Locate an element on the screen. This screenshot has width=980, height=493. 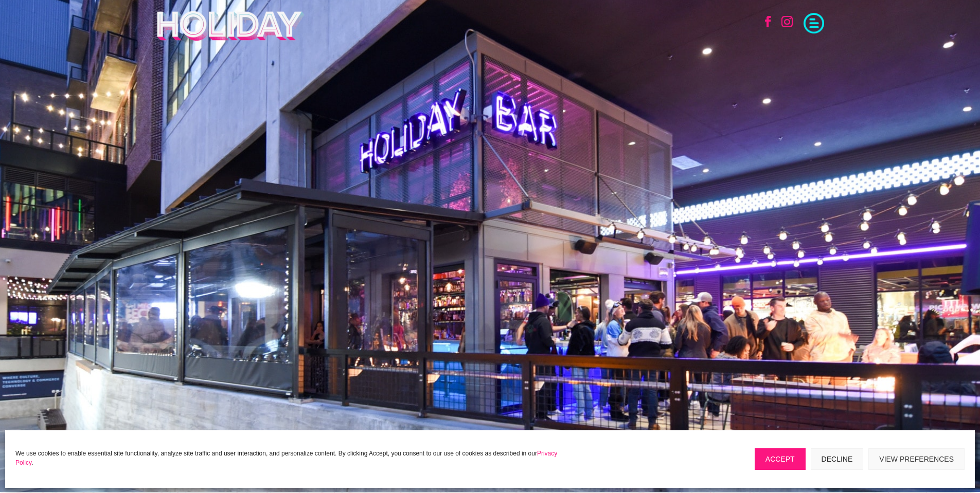
button: Accept is located at coordinates (779, 459).